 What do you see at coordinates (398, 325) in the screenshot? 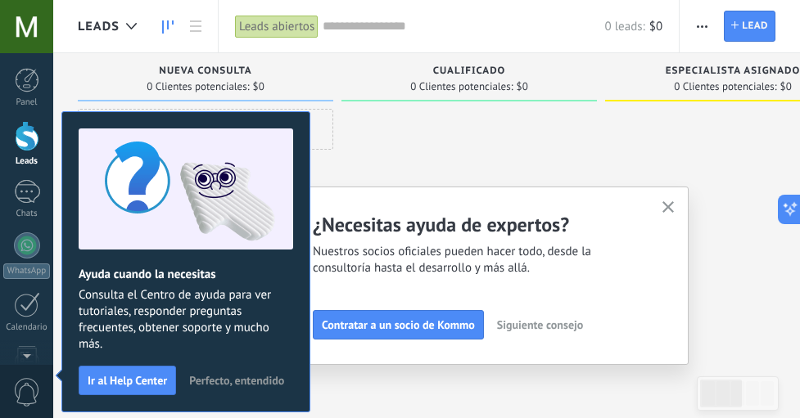
I see `span: Contratar a un socio de Kommo` at bounding box center [398, 325].